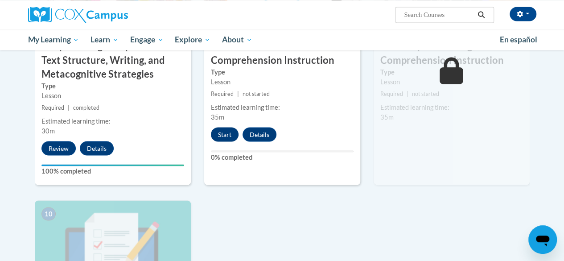 The width and height of the screenshot is (564, 261). I want to click on a: Explore, so click(193, 40).